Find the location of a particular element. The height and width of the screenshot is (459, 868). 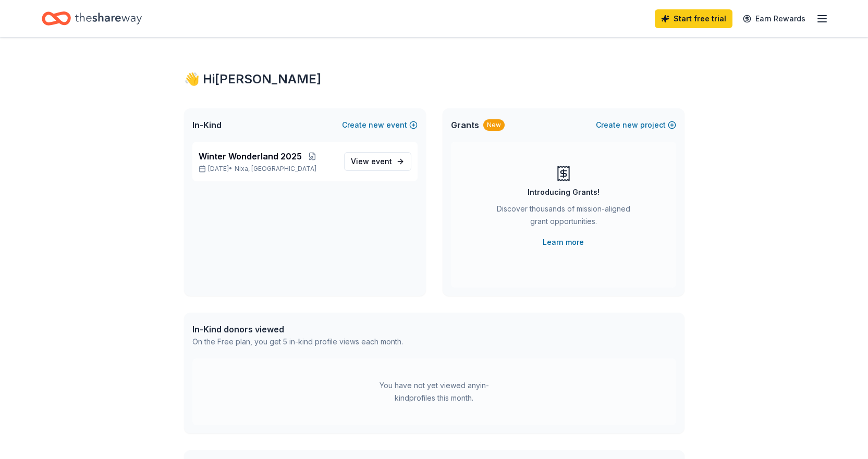

a: Earn Rewards is located at coordinates (774, 19).